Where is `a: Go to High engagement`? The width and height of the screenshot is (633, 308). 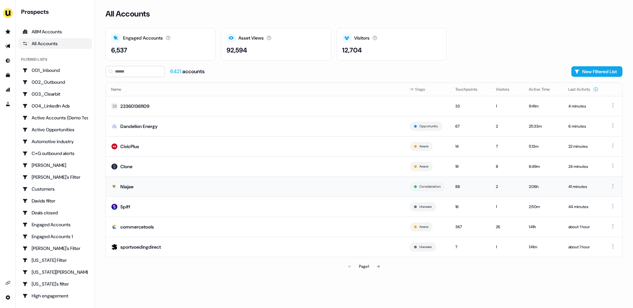 a: Go to High engagement is located at coordinates (55, 296).